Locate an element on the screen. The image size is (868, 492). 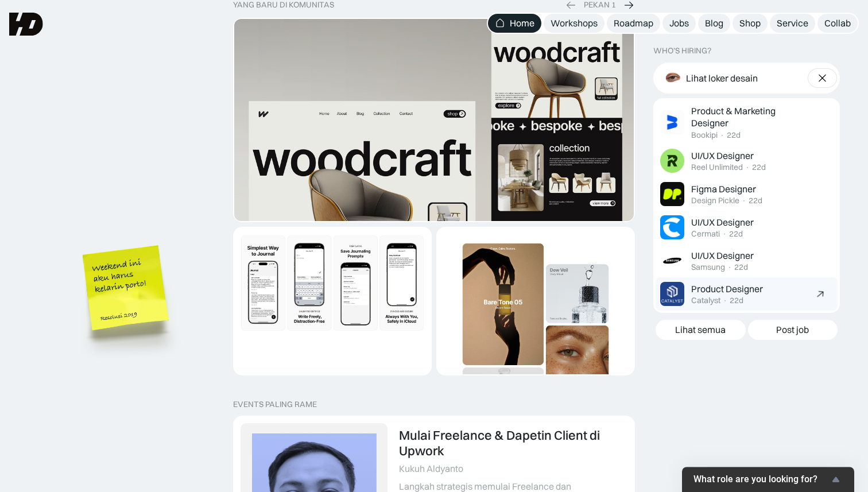
div: Lihat semua is located at coordinates (701, 329).